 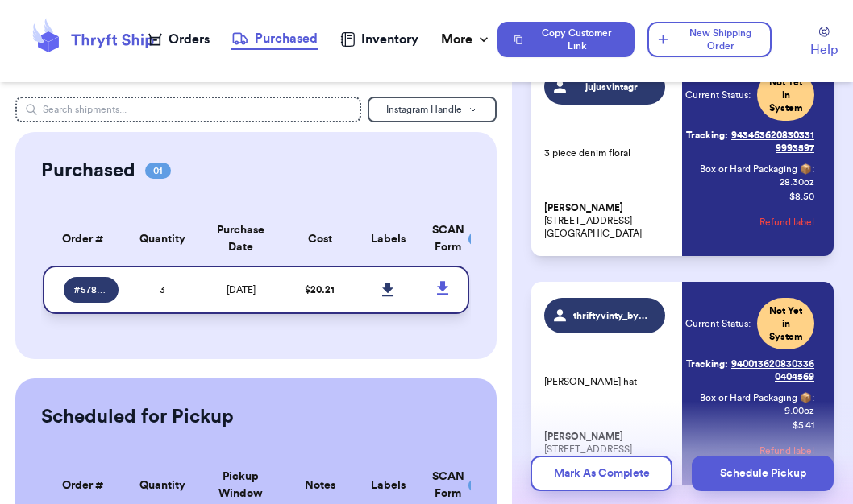 What do you see at coordinates (188, 110) in the screenshot?
I see `input: Search shipments...` at bounding box center [188, 110].